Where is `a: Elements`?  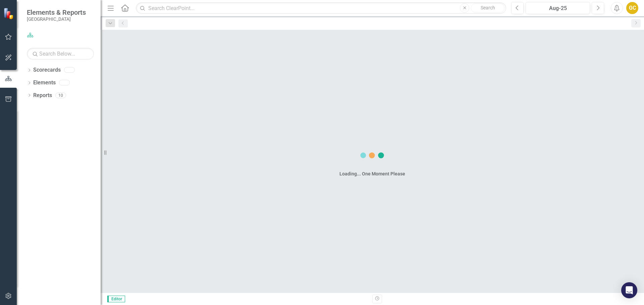 a: Elements is located at coordinates (44, 83).